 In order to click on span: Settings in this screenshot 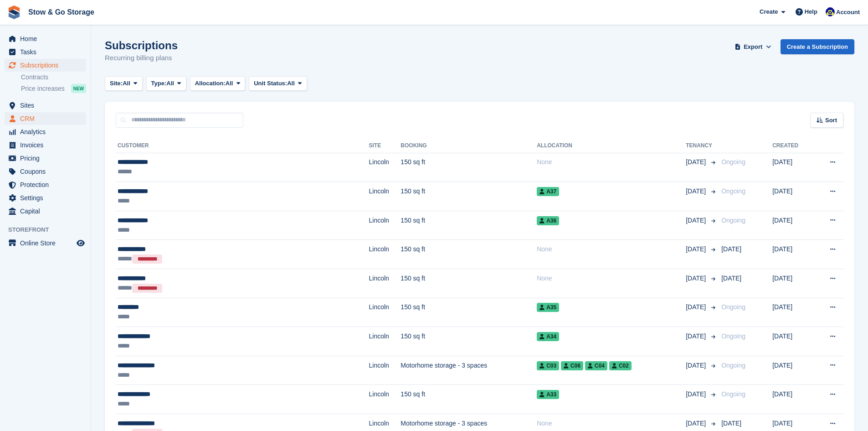, I will do `click(47, 198)`.